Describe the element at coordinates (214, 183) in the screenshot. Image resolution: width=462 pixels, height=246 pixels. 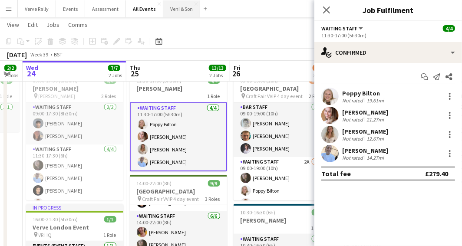
I see `span: 9/9` at that location.